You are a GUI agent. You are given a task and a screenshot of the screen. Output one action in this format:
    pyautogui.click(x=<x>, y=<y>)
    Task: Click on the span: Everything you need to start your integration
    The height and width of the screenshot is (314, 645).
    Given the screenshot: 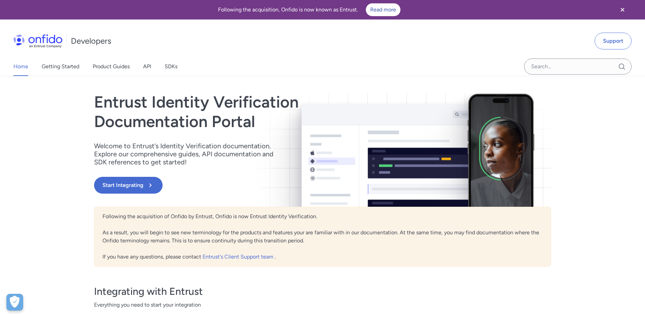 What is the action you would take?
    pyautogui.click(x=323, y=305)
    